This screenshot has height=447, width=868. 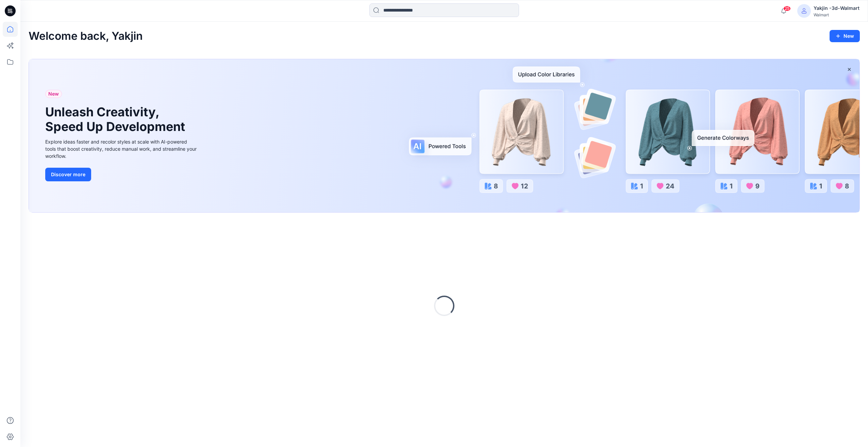 I want to click on svg: avatar, so click(x=804, y=11).